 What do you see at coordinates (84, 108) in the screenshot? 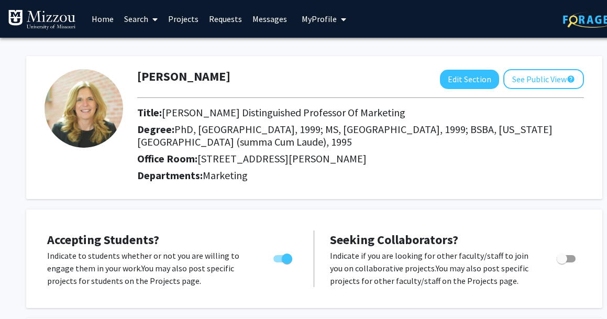
I see `img: Profile Picture` at bounding box center [84, 108].